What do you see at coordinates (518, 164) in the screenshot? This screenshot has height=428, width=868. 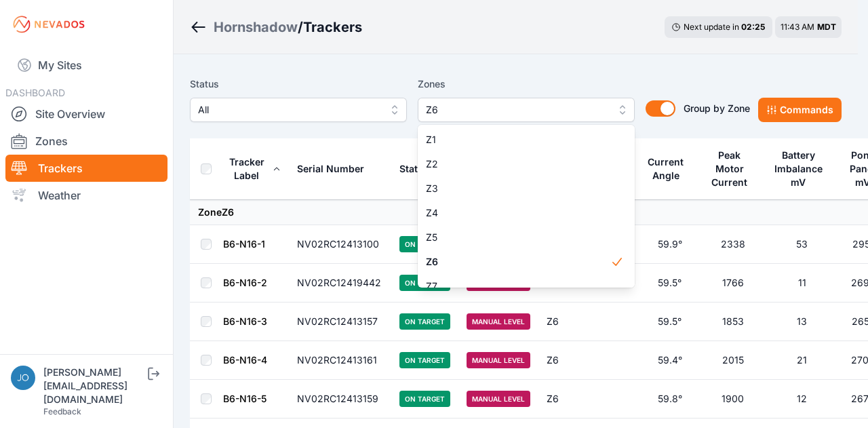 I see `span: Z2` at bounding box center [518, 164].